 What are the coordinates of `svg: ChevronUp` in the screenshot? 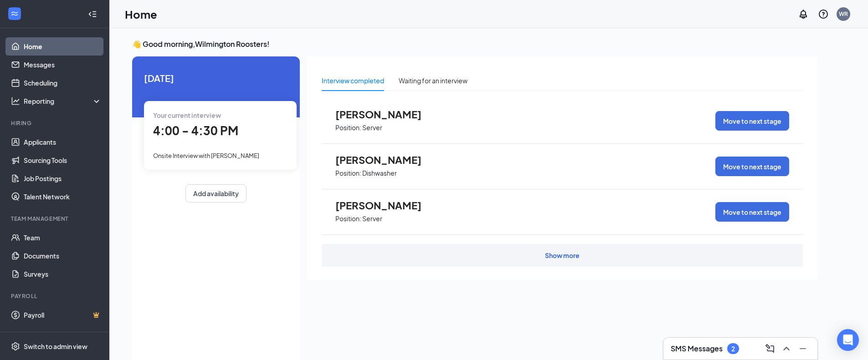 It's located at (786, 349).